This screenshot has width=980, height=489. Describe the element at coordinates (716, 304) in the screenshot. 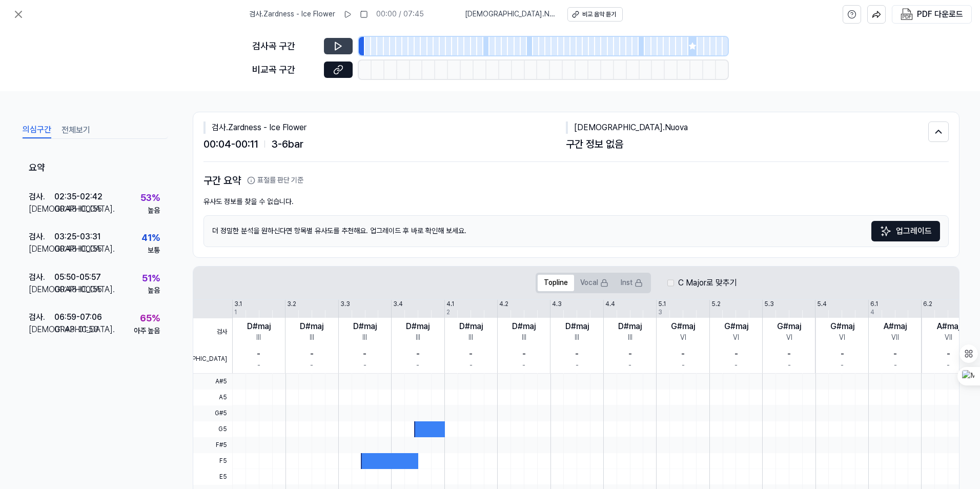

I see `div: 5.2` at that location.